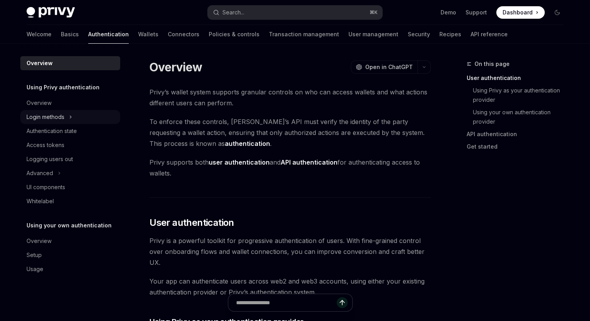 The image size is (590, 321). I want to click on a: Welcome, so click(39, 34).